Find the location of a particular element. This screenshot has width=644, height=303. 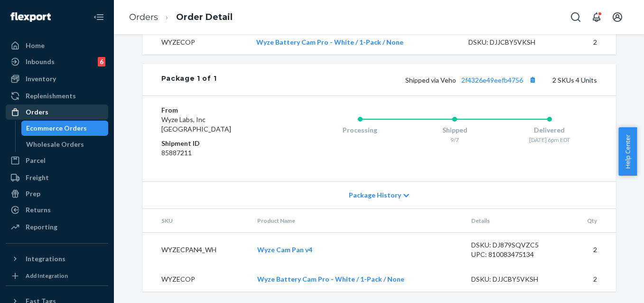

button: Open account menu is located at coordinates (618, 17).